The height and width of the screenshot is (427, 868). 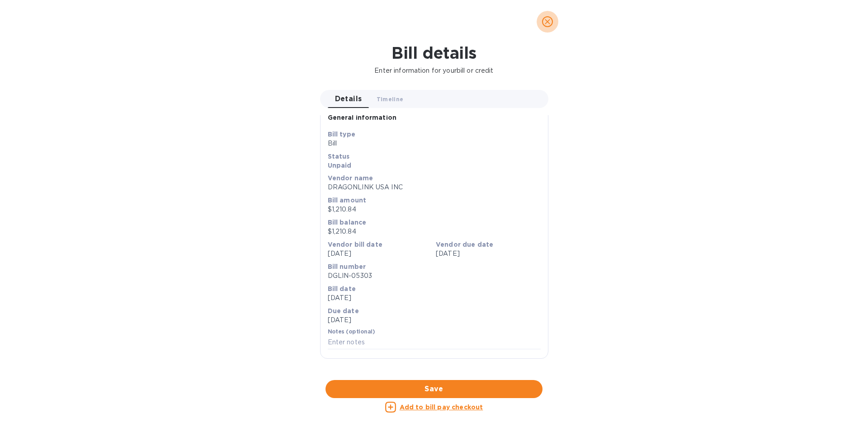 I want to click on b: Status, so click(x=339, y=156).